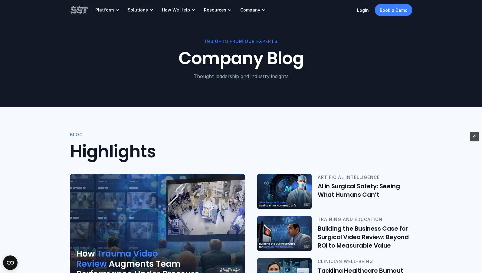 Image resolution: width=482 pixels, height=273 pixels. Describe the element at coordinates (365, 219) in the screenshot. I see `p: TRAINING AND EDUCATION` at that location.